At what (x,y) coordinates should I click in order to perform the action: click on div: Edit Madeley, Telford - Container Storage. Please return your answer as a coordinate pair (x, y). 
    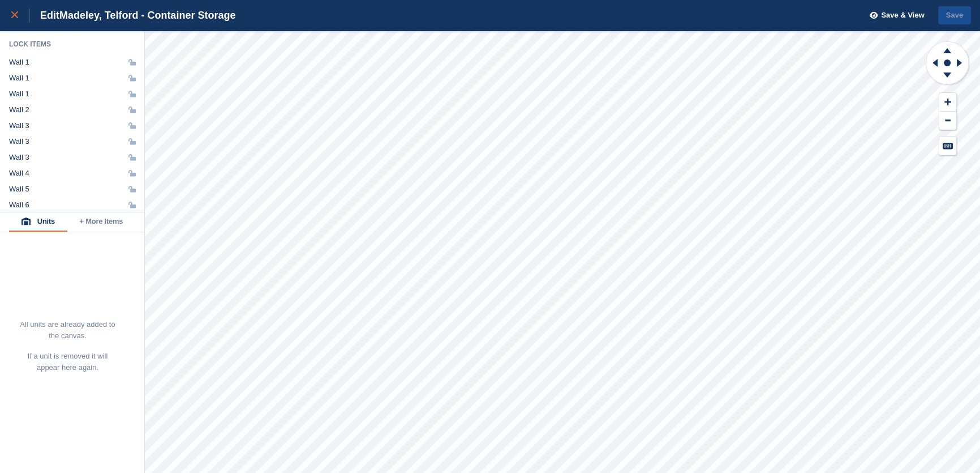
    Looking at the image, I should click on (133, 15).